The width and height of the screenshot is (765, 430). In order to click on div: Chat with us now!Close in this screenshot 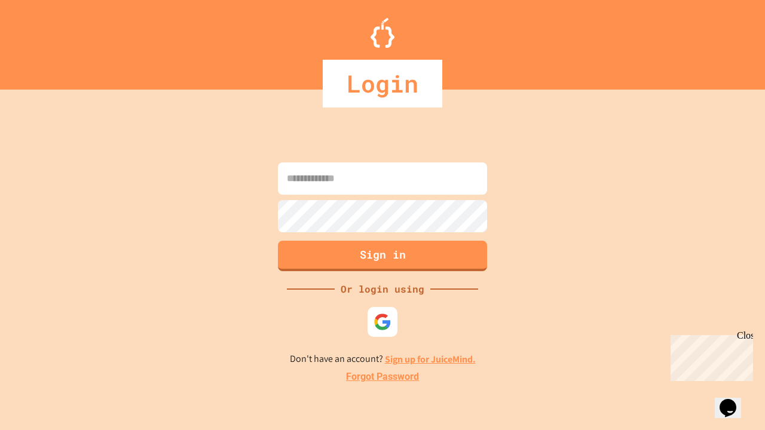, I will do `click(44, 40)`.